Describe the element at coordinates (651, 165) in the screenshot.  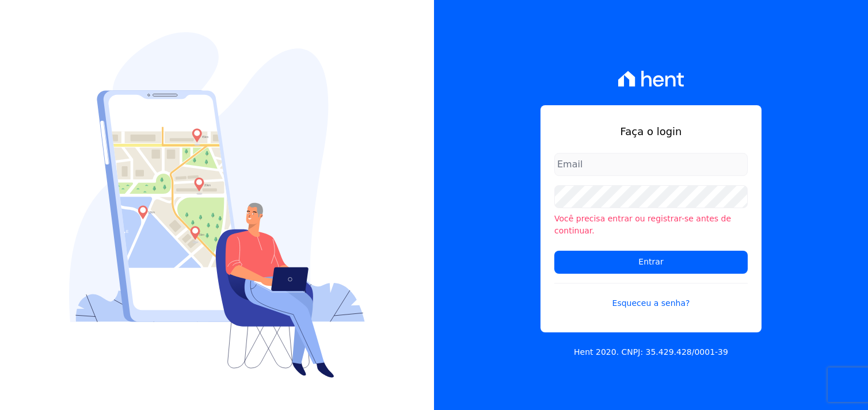
I see `input: Email` at that location.